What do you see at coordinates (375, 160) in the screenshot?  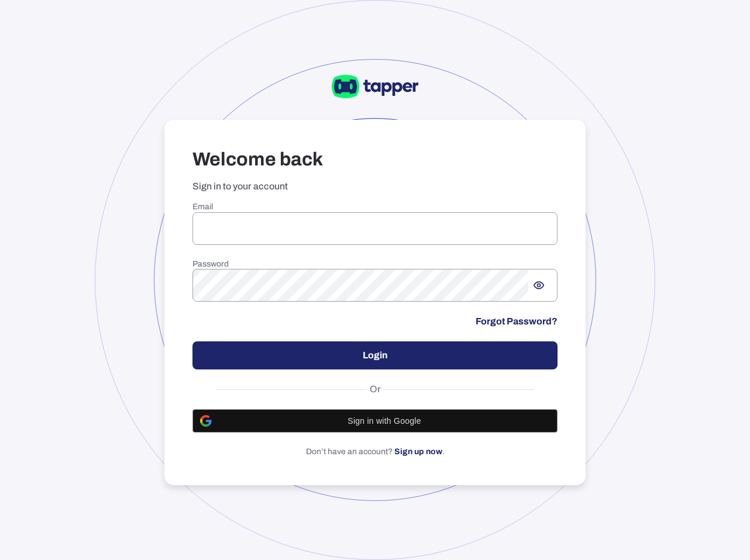 I see `h3: Welcome back` at bounding box center [375, 160].